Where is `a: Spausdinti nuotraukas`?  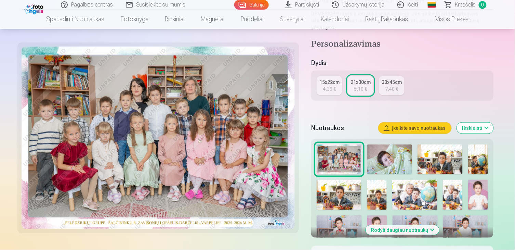
a: Spausdinti nuotraukas is located at coordinates (75, 19).